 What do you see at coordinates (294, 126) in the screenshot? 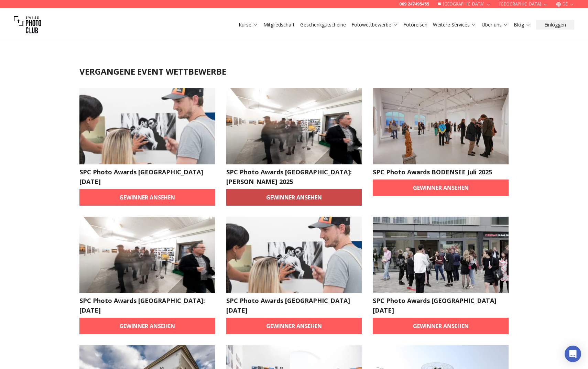
I see `img: SPC Photo Awards Zürich: Herbst 2025` at bounding box center [294, 126].